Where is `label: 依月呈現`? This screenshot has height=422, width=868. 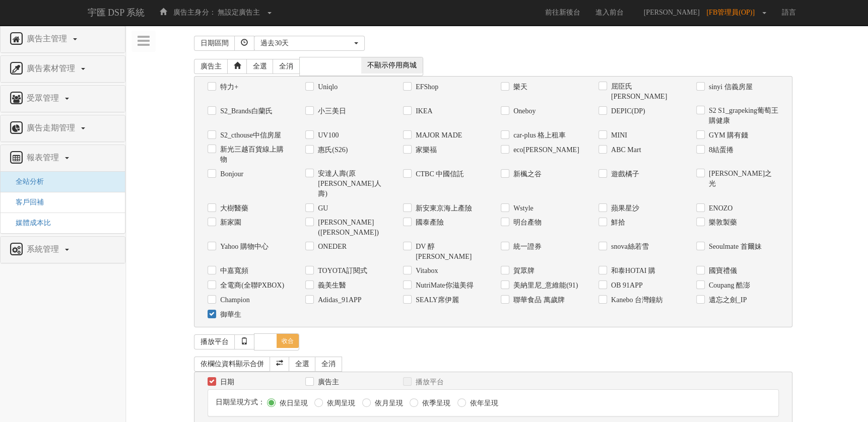 label: 依月呈現 is located at coordinates (387, 404).